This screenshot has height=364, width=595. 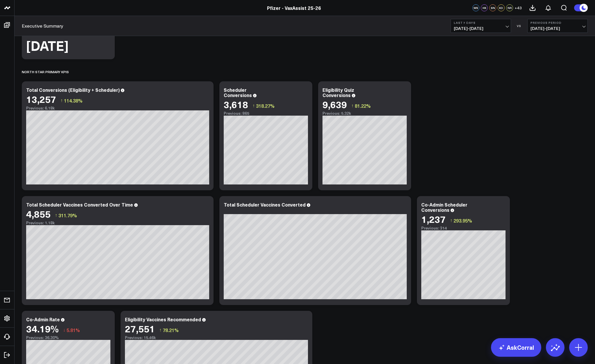 What do you see at coordinates (38, 214) in the screenshot?
I see `div: 4,855` at bounding box center [38, 214].